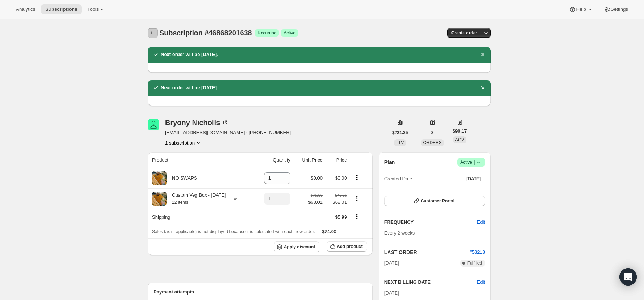 This screenshot has width=644, height=300. I want to click on th: Quantity, so click(273, 160).